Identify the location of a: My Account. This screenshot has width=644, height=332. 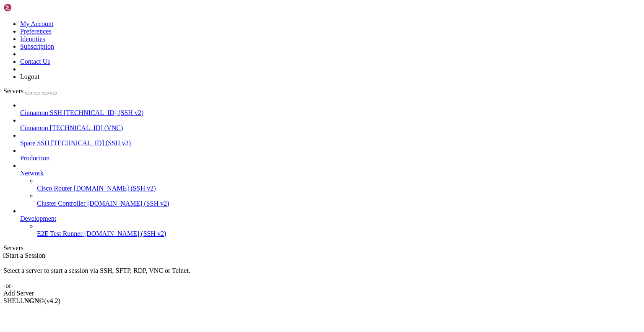
(37, 23).